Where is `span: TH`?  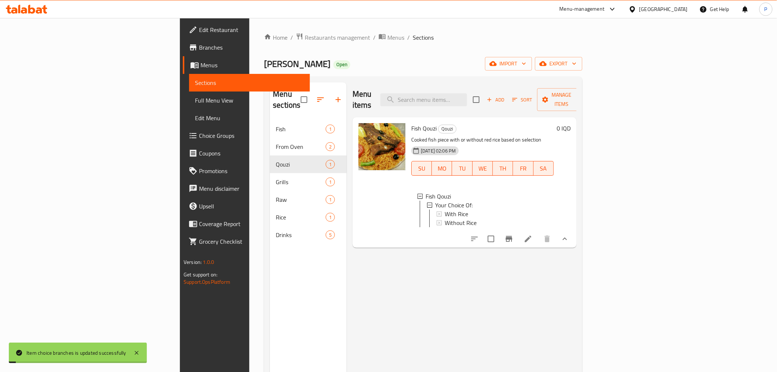 span: TH is located at coordinates (503, 168).